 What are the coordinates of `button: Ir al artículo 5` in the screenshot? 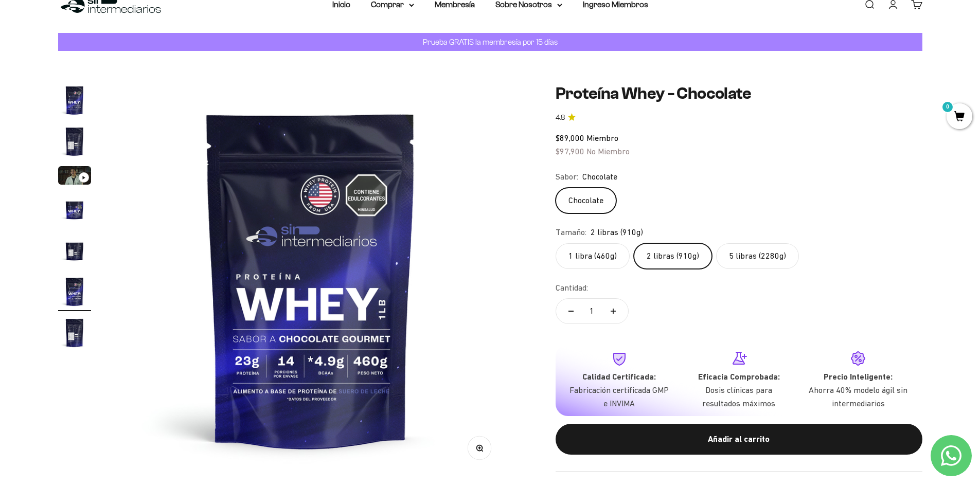 It's located at (74, 252).